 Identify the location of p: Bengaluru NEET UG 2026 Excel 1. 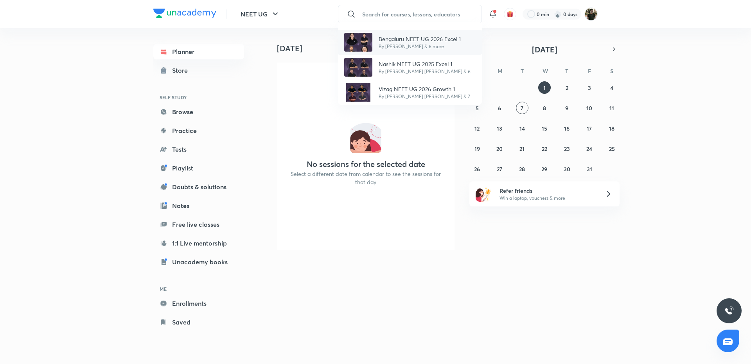
(419, 39).